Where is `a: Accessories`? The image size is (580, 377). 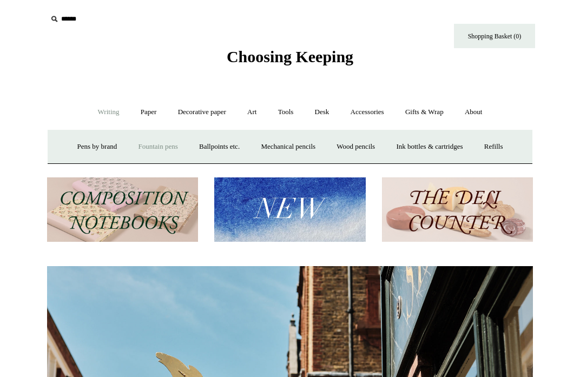
a: Accessories is located at coordinates (368, 112).